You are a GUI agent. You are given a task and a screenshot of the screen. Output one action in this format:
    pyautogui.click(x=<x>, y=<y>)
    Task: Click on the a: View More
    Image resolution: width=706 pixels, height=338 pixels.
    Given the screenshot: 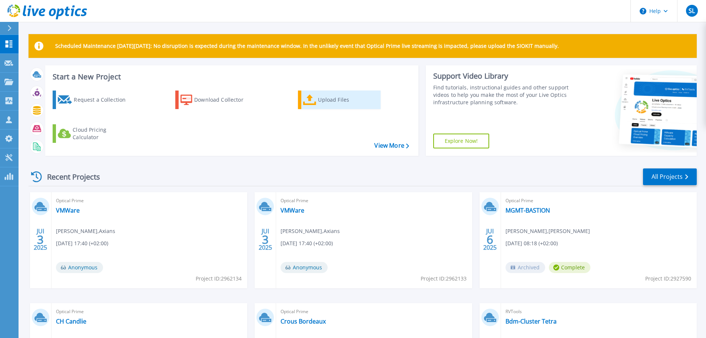 What is the action you would take?
    pyautogui.click(x=391, y=145)
    